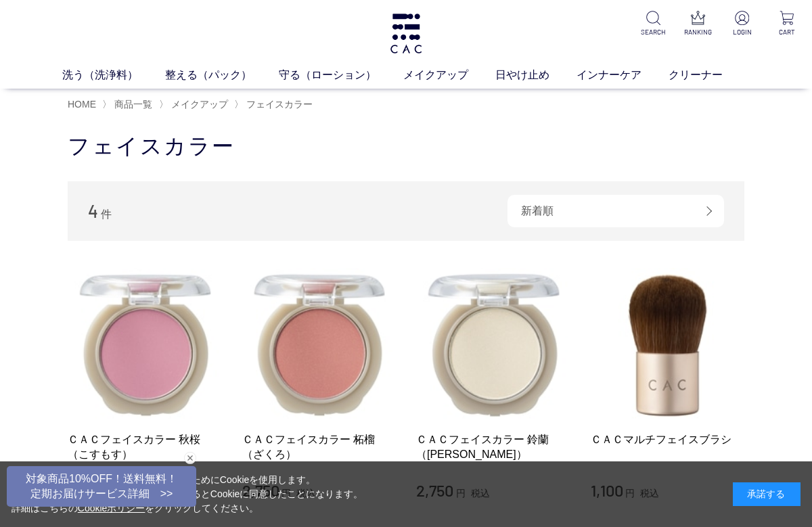 Image resolution: width=812 pixels, height=527 pixels. I want to click on a: 日やけ止め, so click(536, 75).